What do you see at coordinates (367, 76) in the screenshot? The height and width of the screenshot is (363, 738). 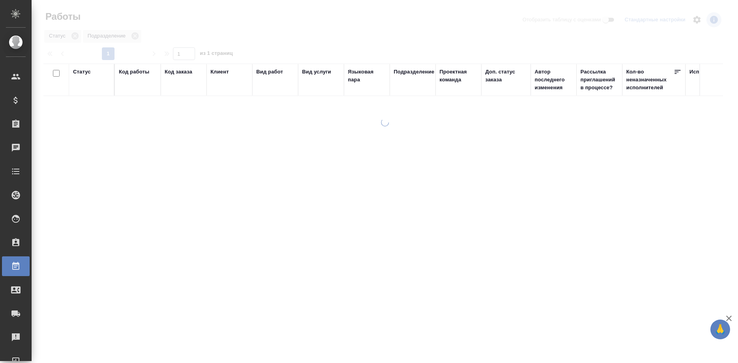 I see `div: Языковая пара` at bounding box center [367, 76].